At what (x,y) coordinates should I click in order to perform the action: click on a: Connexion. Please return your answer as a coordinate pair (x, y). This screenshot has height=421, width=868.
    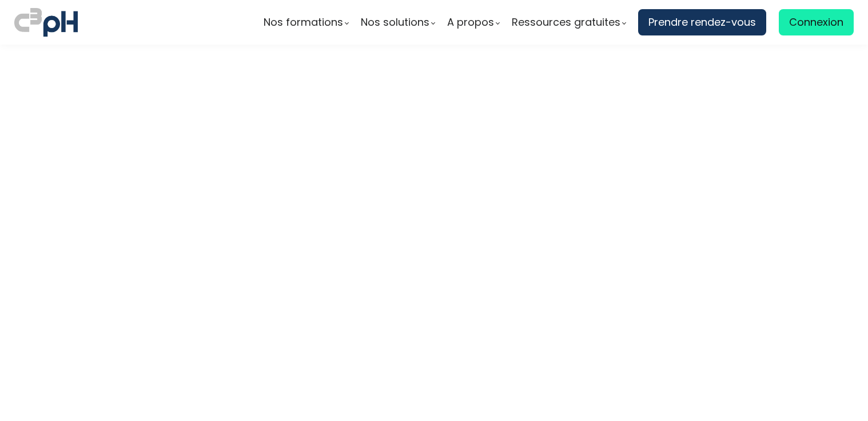
    Looking at the image, I should click on (816, 22).